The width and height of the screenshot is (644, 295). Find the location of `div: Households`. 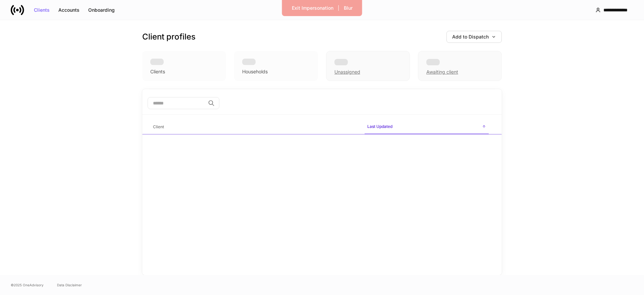

div: Households is located at coordinates (255, 72).